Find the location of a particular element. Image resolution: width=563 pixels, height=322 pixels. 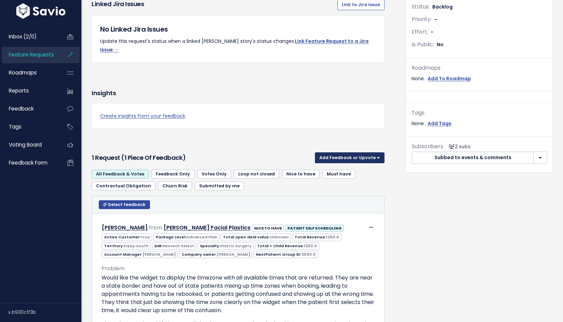

p: Would like the widget to display the timezone with all available times that are returned. They ar... is located at coordinates (238, 294).